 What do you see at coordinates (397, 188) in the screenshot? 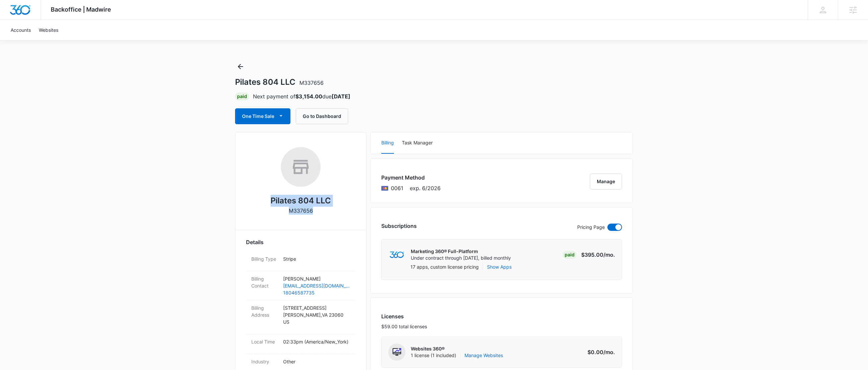
I see `span: Mastercard ending with` at bounding box center [397, 188].